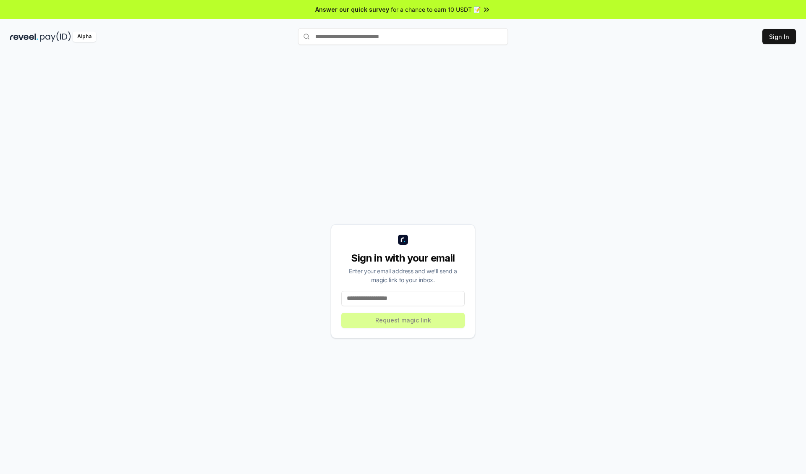 This screenshot has width=806, height=474. I want to click on span: for a chance to earn 10 USDT 📝, so click(436, 9).